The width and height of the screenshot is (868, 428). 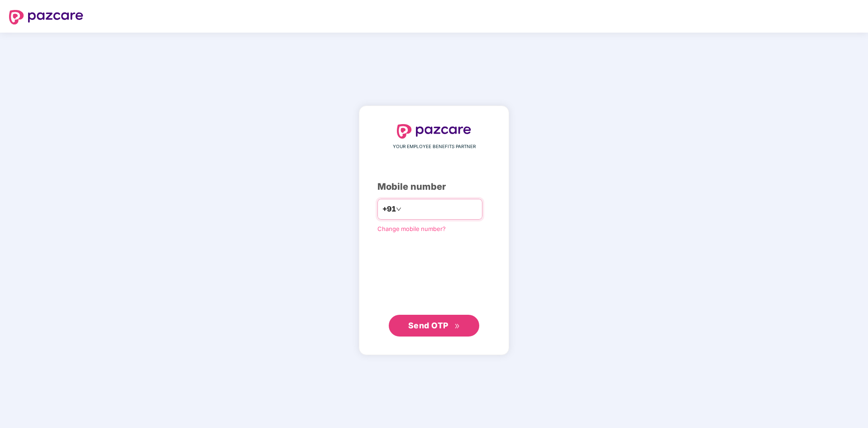 What do you see at coordinates (411, 229) in the screenshot?
I see `span: Change mobile number?` at bounding box center [411, 229].